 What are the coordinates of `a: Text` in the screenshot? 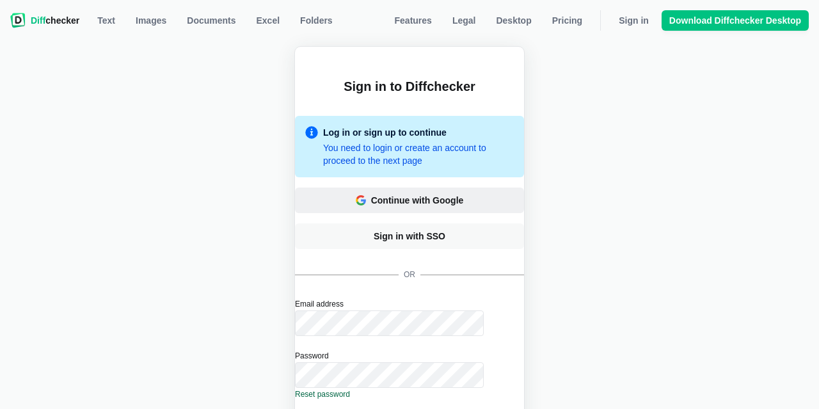 It's located at (106, 20).